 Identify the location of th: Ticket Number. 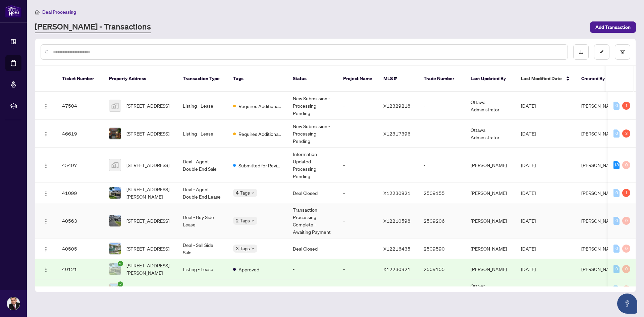
(80, 79).